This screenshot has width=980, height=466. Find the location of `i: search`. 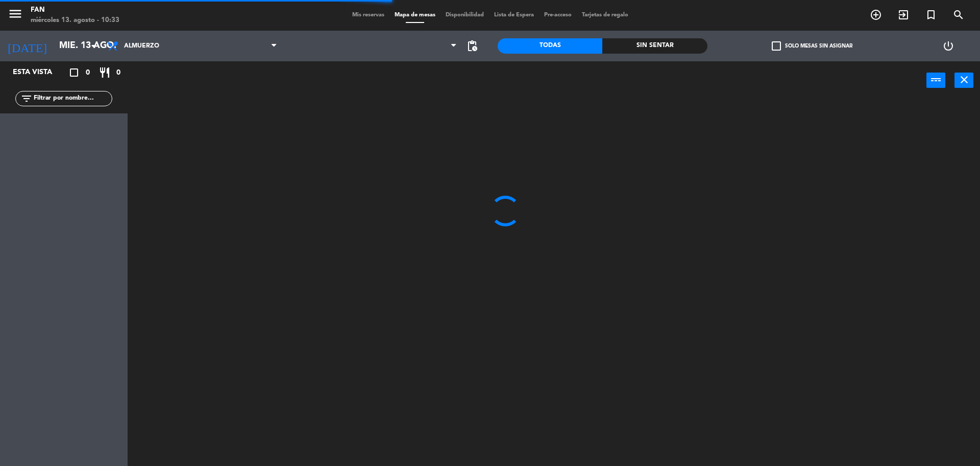

i: search is located at coordinates (959, 15).